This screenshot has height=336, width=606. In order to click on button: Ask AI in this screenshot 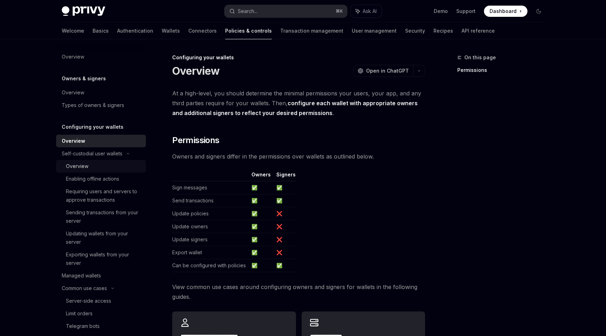, I will do `click(366, 11)`.